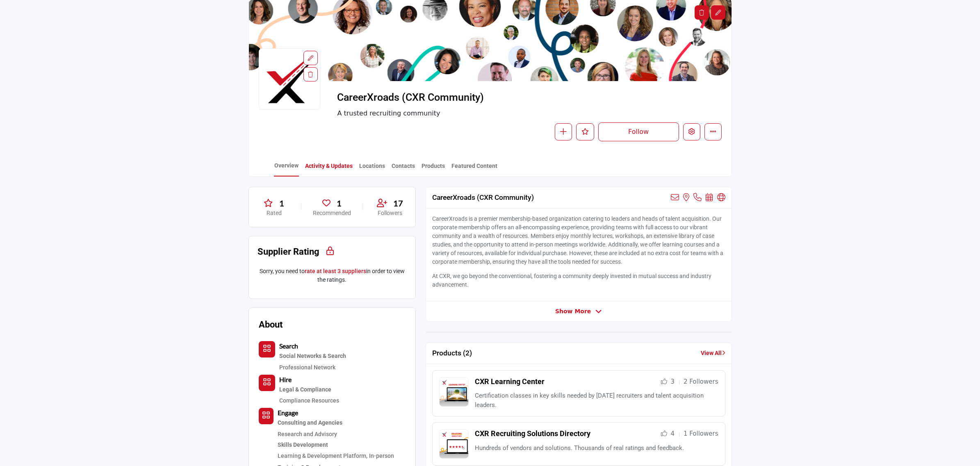 This screenshot has height=466, width=980. I want to click on p: Hundreds of vendors and solutions. Thousands of real ratings and feedback., so click(597, 449).